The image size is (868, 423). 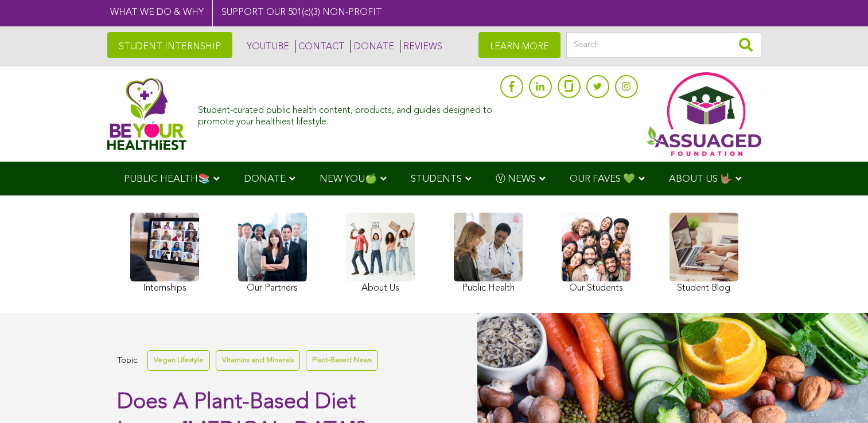 I want to click on span: NEW YOU🍏, so click(x=348, y=179).